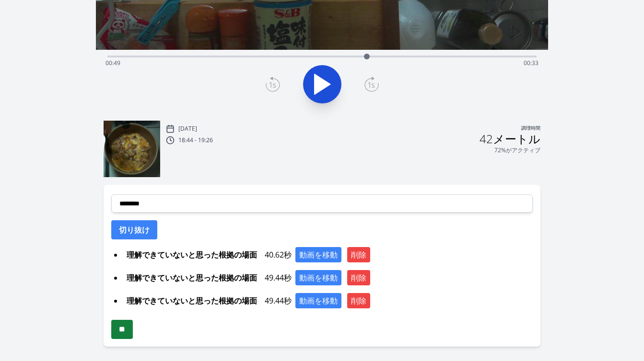 The height and width of the screenshot is (361, 644). I want to click on font: 72%がアクティブ, so click(518, 150).